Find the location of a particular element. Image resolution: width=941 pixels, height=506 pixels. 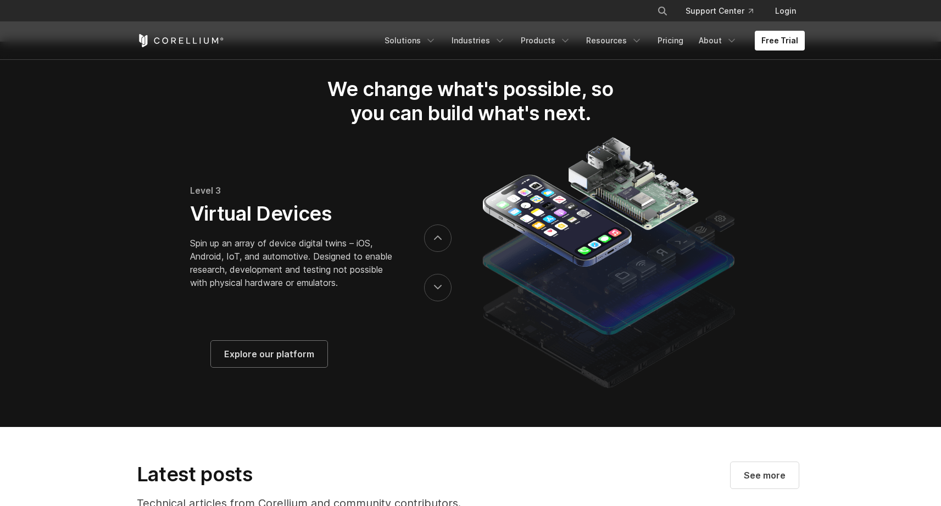

h3: Virtual Devices is located at coordinates (296, 214).